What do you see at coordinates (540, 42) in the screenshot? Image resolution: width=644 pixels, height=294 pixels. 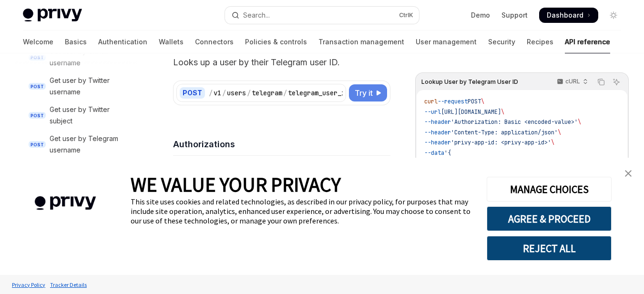 I see `a: Recipes` at bounding box center [540, 42].